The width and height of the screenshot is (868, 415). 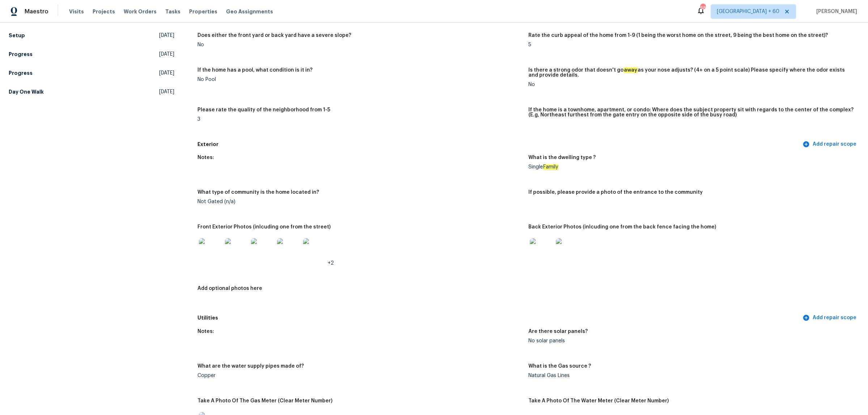 What do you see at coordinates (360, 202) in the screenshot?
I see `div: Not Gated (n/a)` at bounding box center [360, 202].